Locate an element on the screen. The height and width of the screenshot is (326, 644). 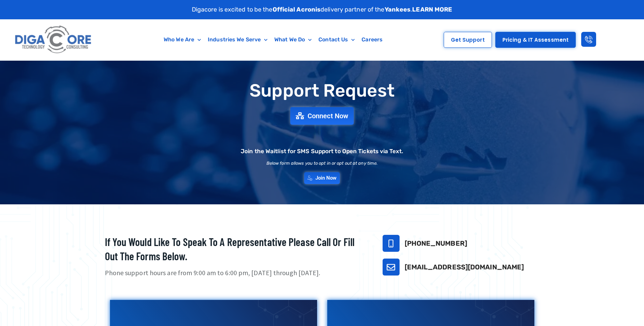
img: Digacore logo 1 is located at coordinates (53, 40).